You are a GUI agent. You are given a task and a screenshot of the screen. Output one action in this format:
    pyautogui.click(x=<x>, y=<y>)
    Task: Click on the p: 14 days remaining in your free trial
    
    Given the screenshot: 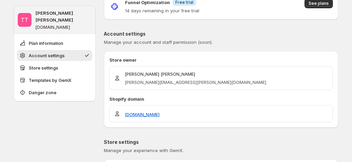 What is the action you would take?
    pyautogui.click(x=162, y=11)
    